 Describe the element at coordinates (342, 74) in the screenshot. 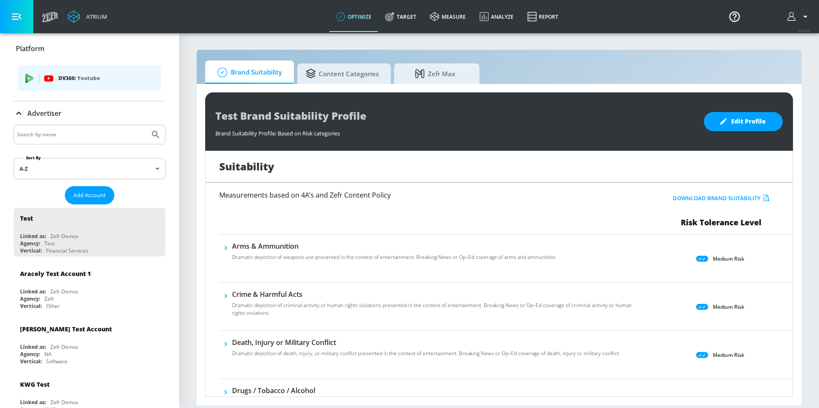

I see `span: Content Categories` at that location.